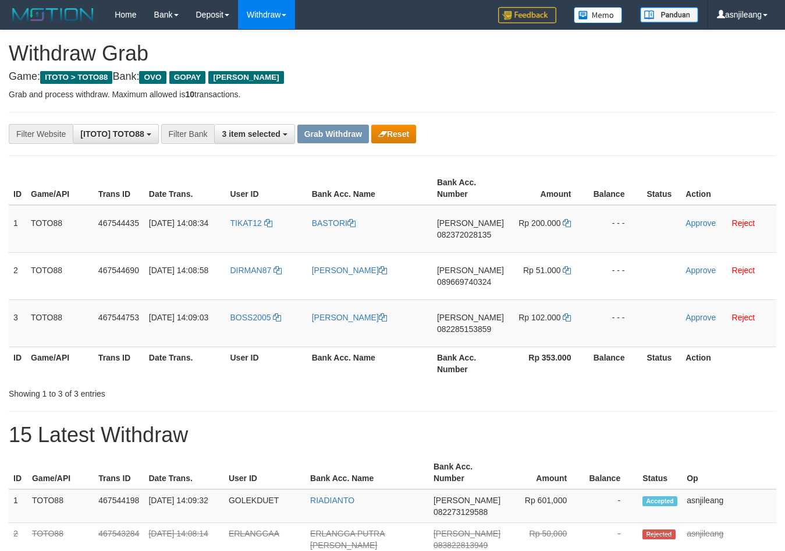  I want to click on a: Copy 102000 to clipboard, so click(567, 317).